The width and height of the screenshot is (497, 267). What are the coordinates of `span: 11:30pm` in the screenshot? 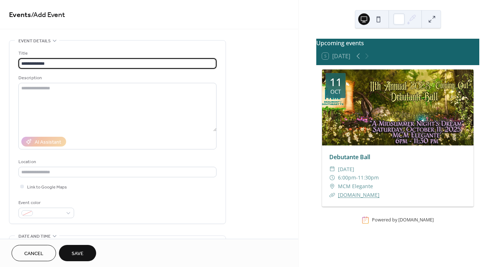 It's located at (369, 178).